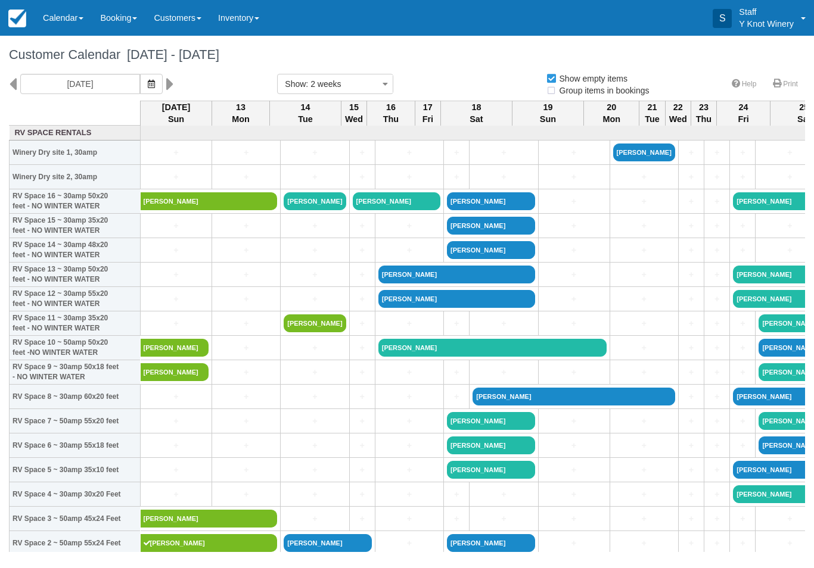  What do you see at coordinates (785, 84) in the screenshot?
I see `a: Print` at bounding box center [785, 84].